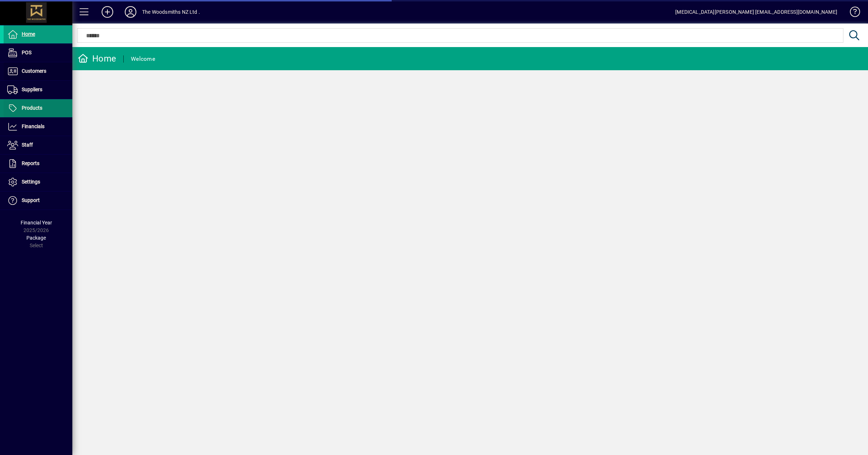 Image resolution: width=868 pixels, height=455 pixels. Describe the element at coordinates (27, 53) in the screenshot. I see `span: POS` at that location.